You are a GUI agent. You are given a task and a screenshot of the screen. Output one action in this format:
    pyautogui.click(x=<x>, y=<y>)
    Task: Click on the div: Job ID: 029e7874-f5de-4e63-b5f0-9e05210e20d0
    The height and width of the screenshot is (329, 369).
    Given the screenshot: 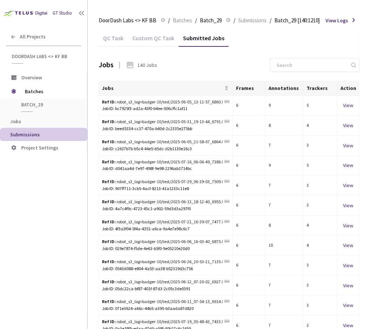 What is the action you would take?
    pyautogui.click(x=166, y=248)
    